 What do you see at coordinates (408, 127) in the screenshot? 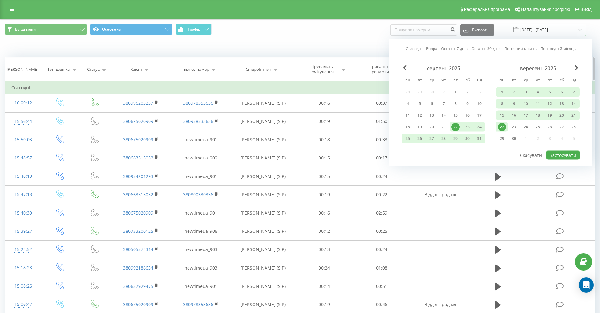
I see `div: пн 18 серп 2025 р.` at bounding box center [408, 127].